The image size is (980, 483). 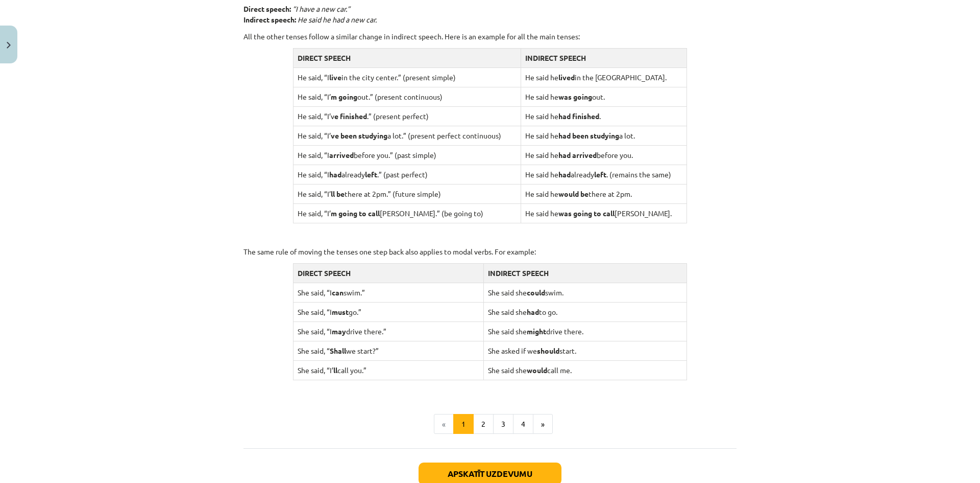 What do you see at coordinates (407, 136) in the screenshot?
I see `td: He said, “I’ a lot.” (present perfect continuous)` at bounding box center [407, 136].